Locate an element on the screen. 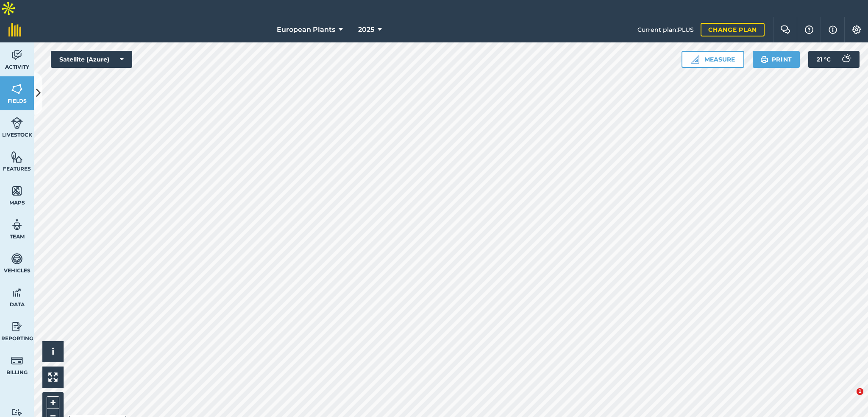  img: A cog icon is located at coordinates (857, 29).